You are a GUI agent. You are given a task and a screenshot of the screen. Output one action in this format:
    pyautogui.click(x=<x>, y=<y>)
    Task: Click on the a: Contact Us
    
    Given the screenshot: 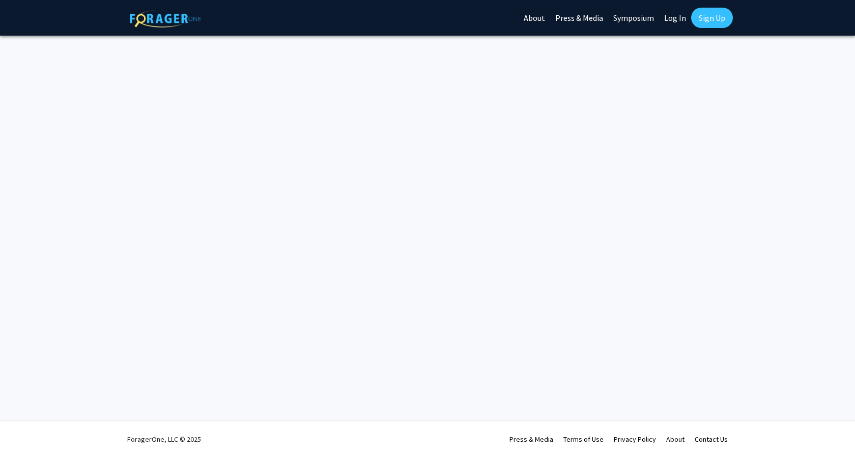 What is the action you would take?
    pyautogui.click(x=711, y=439)
    